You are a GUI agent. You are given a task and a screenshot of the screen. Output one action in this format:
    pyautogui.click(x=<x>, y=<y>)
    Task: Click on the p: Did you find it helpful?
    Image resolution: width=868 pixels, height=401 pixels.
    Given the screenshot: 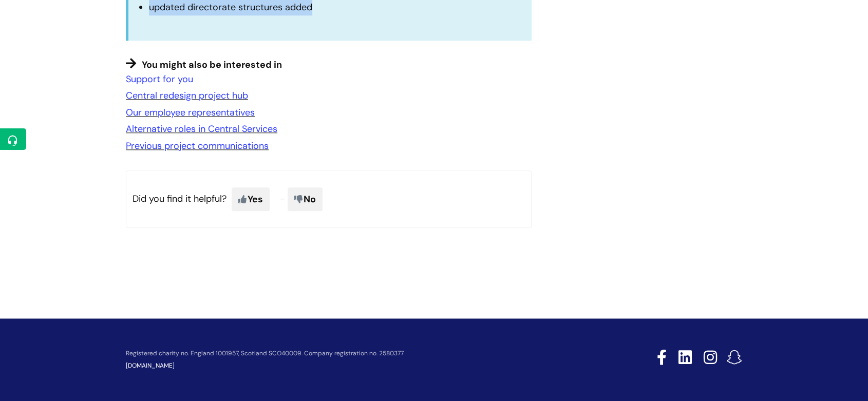 What is the action you would take?
    pyautogui.click(x=328, y=199)
    